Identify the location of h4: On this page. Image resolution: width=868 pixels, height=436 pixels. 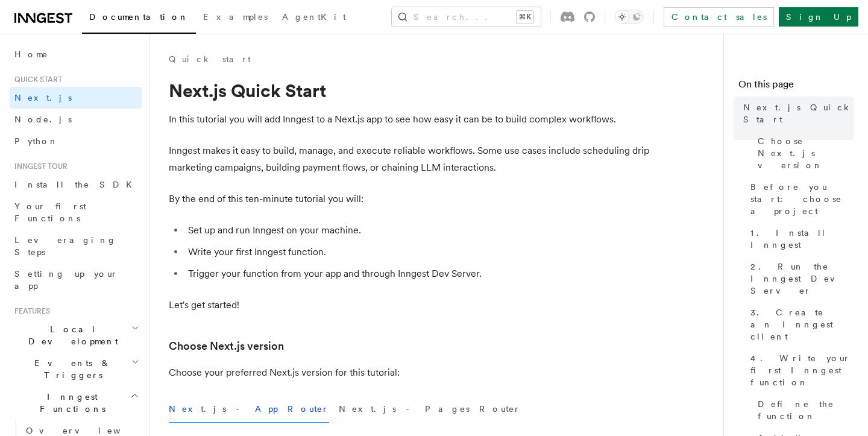
(796, 87).